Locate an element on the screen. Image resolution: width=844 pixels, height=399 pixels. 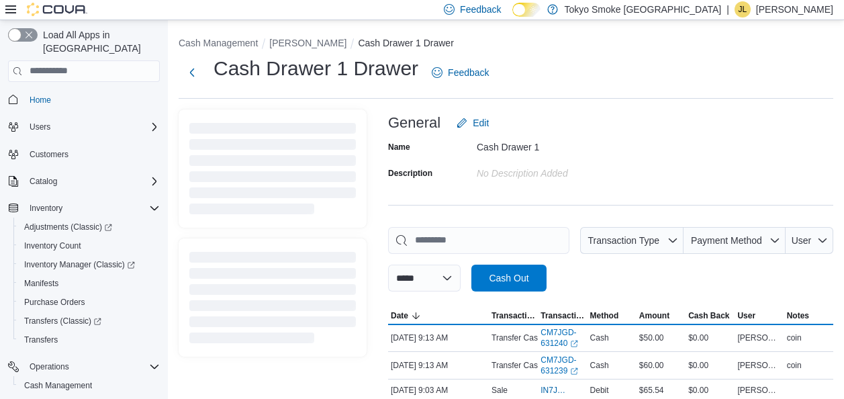
nav: An example of EuiBreadcrumbs is located at coordinates (506, 44).